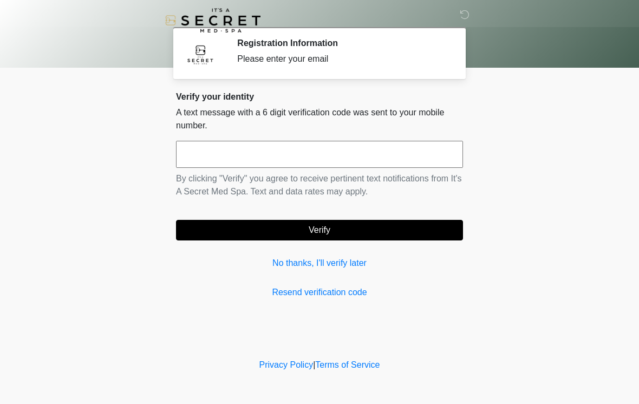 The image size is (639, 404). What do you see at coordinates (286, 364) in the screenshot?
I see `a: Privacy Policy` at bounding box center [286, 364].